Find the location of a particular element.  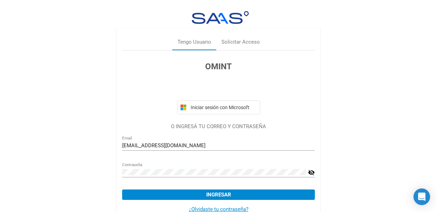

span: Ingresar is located at coordinates (219, 195).